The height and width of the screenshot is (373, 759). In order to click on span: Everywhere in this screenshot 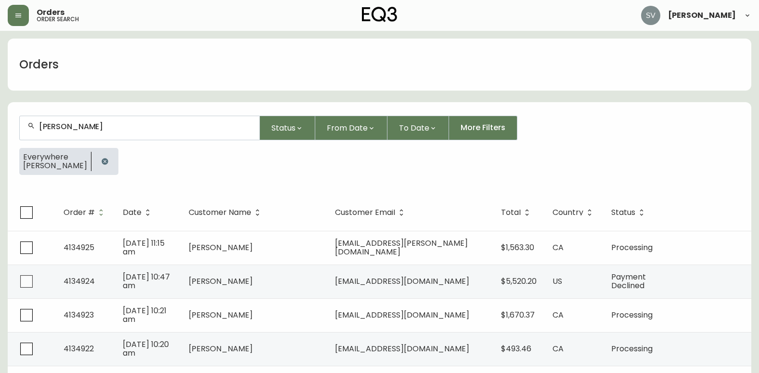, I will do `click(55, 157)`.